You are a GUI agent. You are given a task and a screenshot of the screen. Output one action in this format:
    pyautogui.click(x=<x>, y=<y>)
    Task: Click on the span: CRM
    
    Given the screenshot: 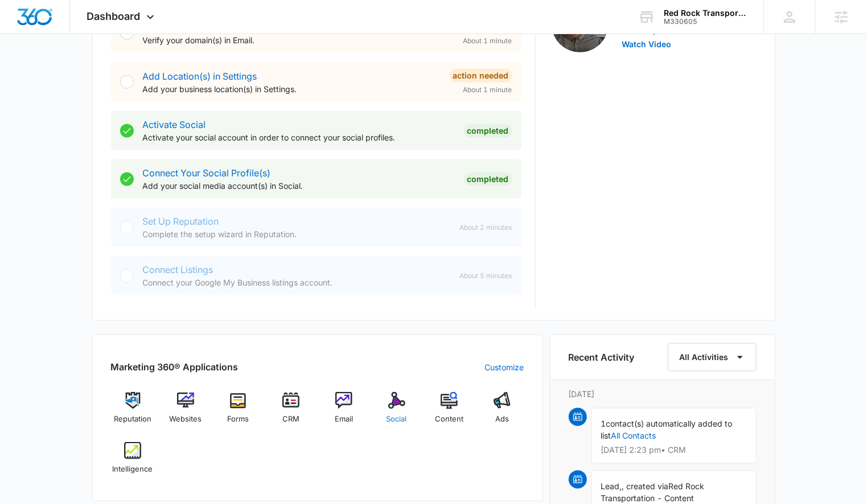 What is the action you would take?
    pyautogui.click(x=291, y=419)
    